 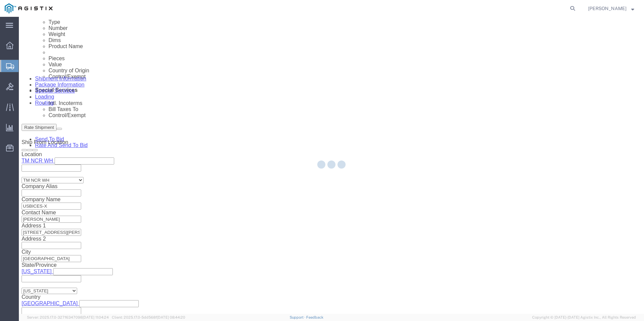 I want to click on span: Client: 2025.17.0-5dd568f, so click(x=149, y=318).